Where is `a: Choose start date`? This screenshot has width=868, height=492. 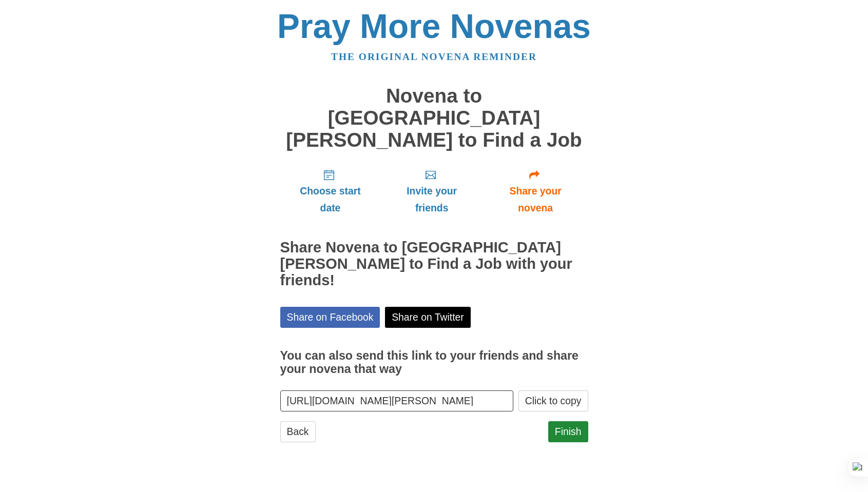
a: Choose start date is located at coordinates (330, 191).